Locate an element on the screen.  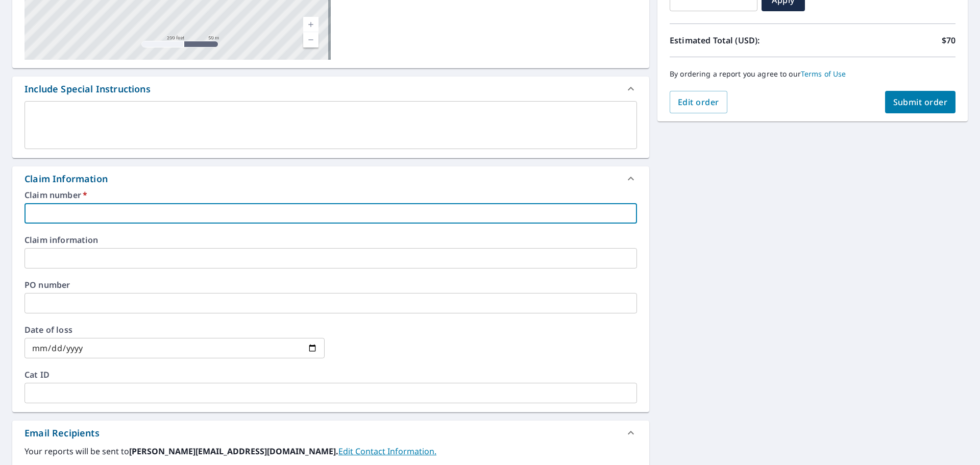
label: PO number is located at coordinates (331, 285).